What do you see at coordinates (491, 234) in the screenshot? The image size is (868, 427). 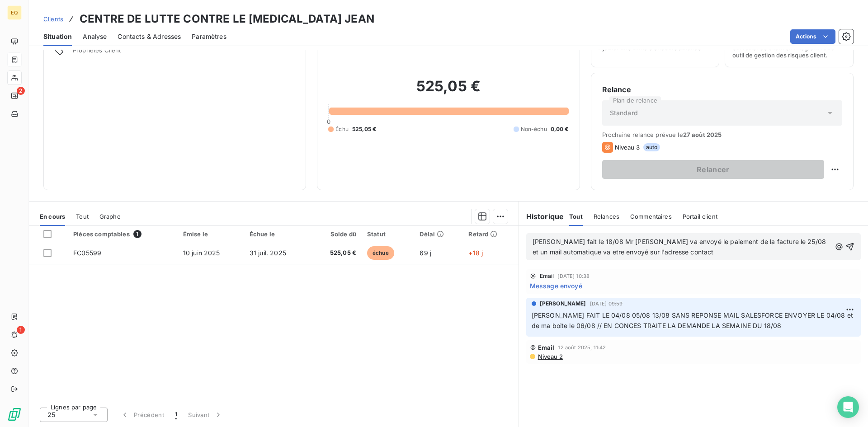 I see `div: Retard` at bounding box center [491, 234].